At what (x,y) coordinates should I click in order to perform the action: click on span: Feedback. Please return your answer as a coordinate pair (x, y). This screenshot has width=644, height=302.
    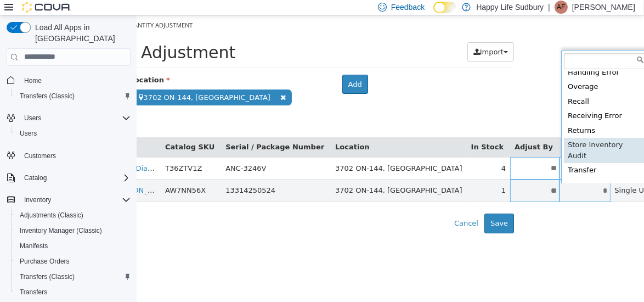
    Looking at the image, I should click on (407, 7).